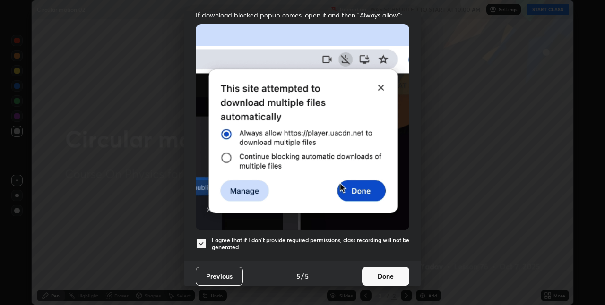 The height and width of the screenshot is (305, 605). Describe the element at coordinates (302, 127) in the screenshot. I see `img: downloads-permission-blocked.gif` at that location.